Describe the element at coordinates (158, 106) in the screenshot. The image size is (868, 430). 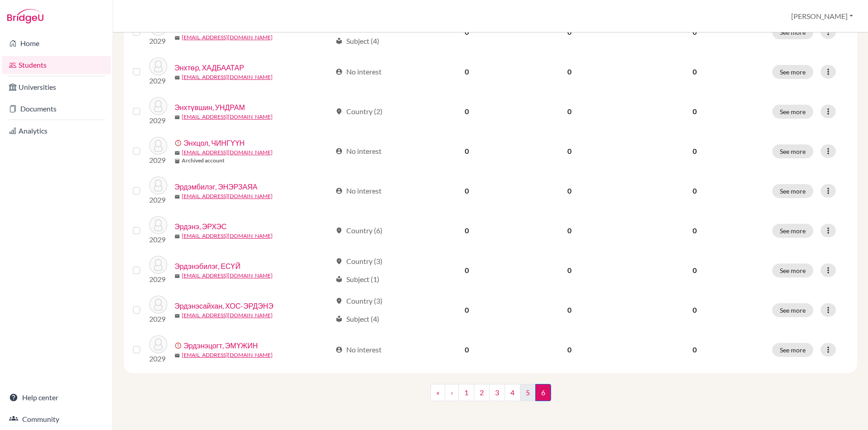
I see `img: Энхтүвшин, УНДРАМ` at that location.